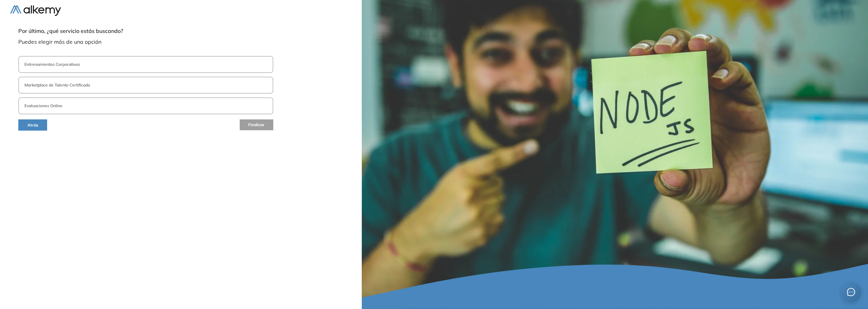  What do you see at coordinates (146, 106) in the screenshot?
I see `button: Evaluaciones Online` at bounding box center [146, 106].